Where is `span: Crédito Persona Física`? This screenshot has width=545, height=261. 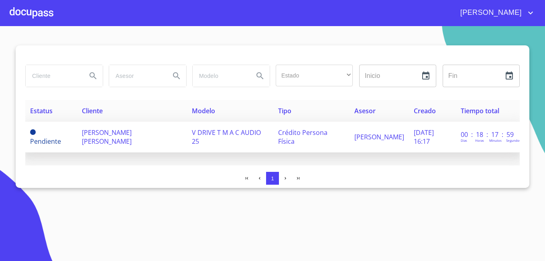
span: Crédito Persona Física is located at coordinates (302, 137).